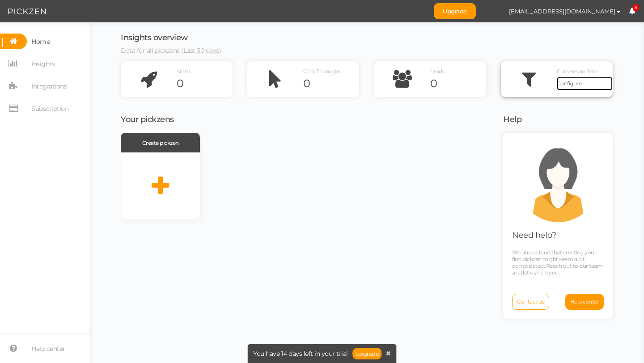 This screenshot has height=363, width=644. Describe the element at coordinates (636, 8) in the screenshot. I see `span: 9` at that location.